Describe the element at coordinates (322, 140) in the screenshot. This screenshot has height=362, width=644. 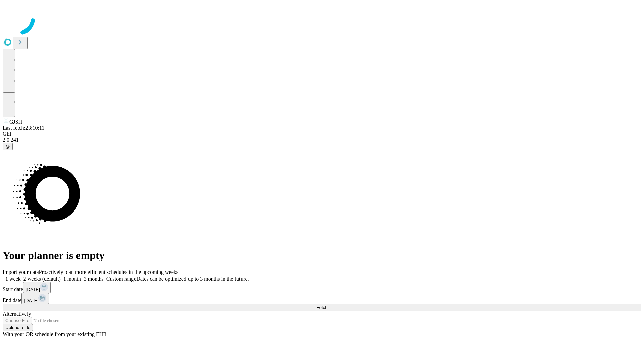
I see `div: 2.0.241` at that location.